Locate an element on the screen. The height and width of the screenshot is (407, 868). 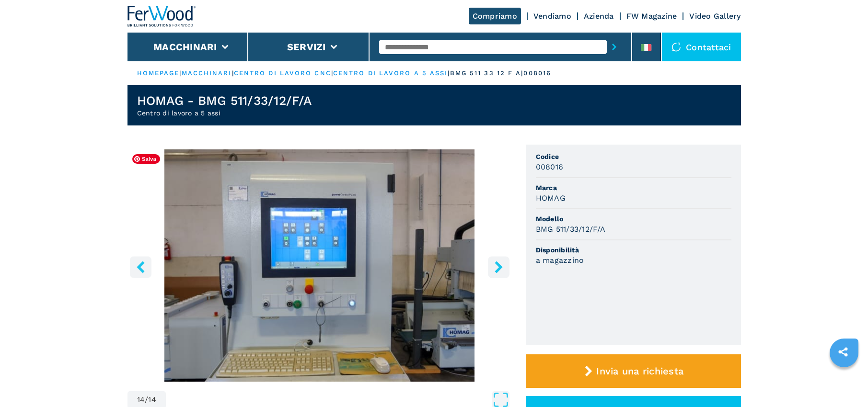
h3: BMG 511/33/12/F/A is located at coordinates (570, 229).